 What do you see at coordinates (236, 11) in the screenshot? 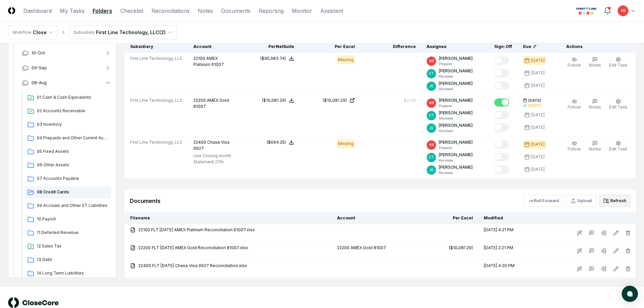
I see `a: Documents` at bounding box center [236, 11].